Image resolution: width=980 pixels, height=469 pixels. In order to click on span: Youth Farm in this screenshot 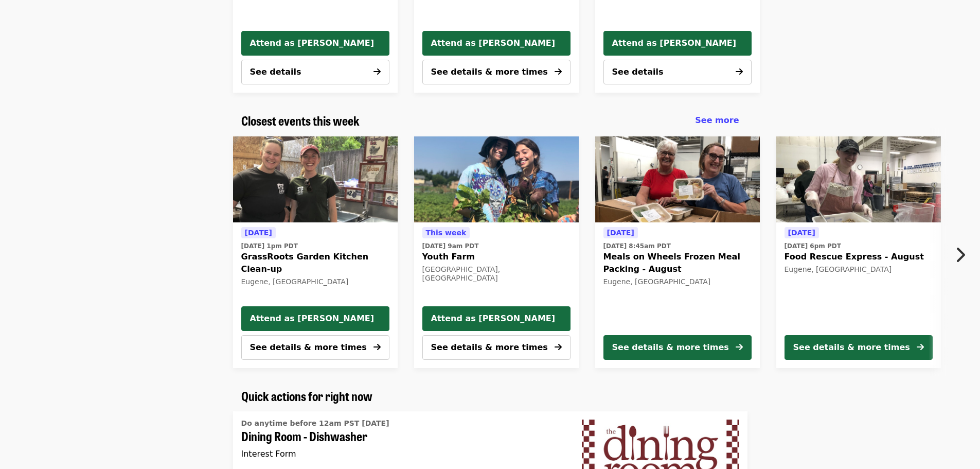, I will do `click(496, 257)`.